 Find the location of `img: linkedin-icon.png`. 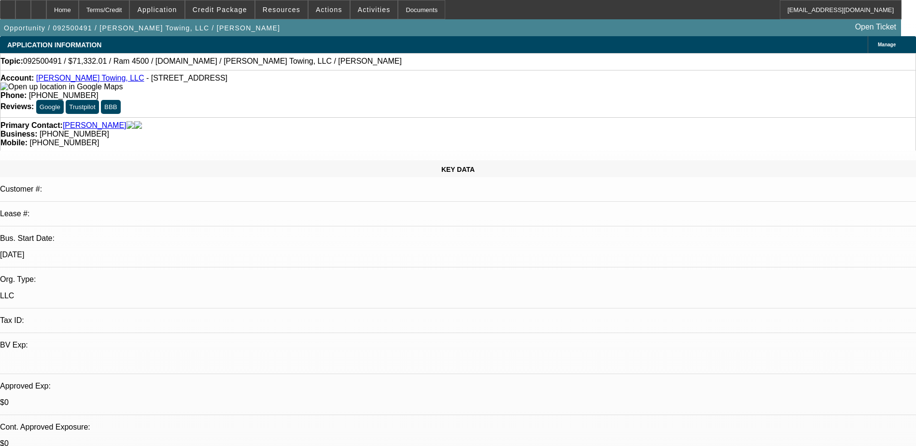

img: linkedin-icon.png is located at coordinates (138, 126).